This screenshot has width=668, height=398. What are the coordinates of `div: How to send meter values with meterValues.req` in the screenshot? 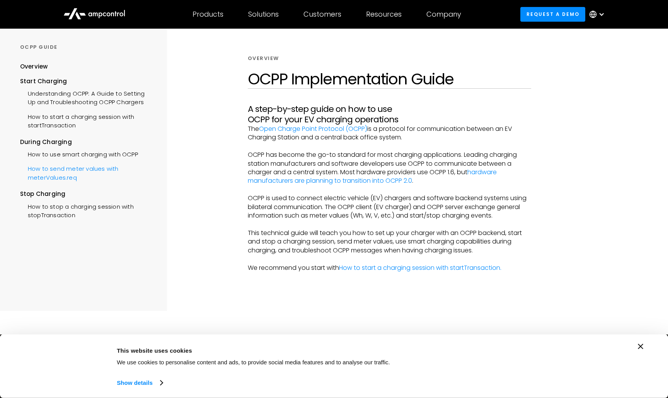 It's located at (87, 173).